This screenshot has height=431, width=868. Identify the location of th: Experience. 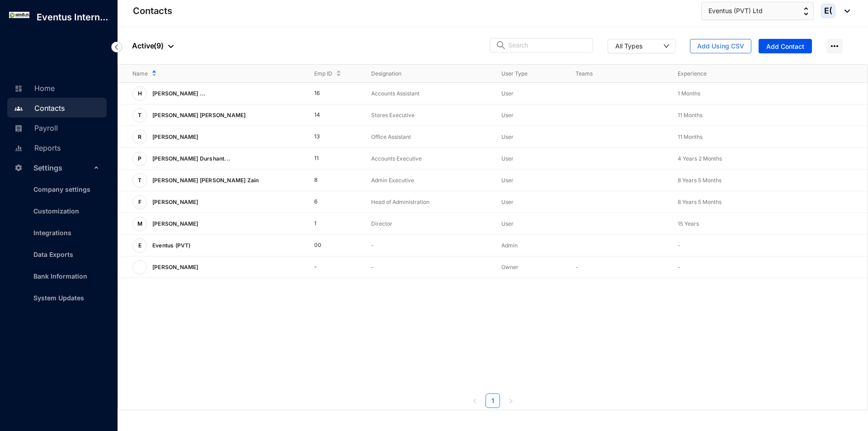
(714, 74).